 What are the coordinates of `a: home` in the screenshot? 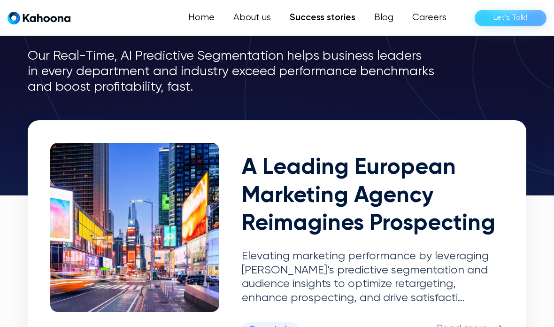 It's located at (39, 18).